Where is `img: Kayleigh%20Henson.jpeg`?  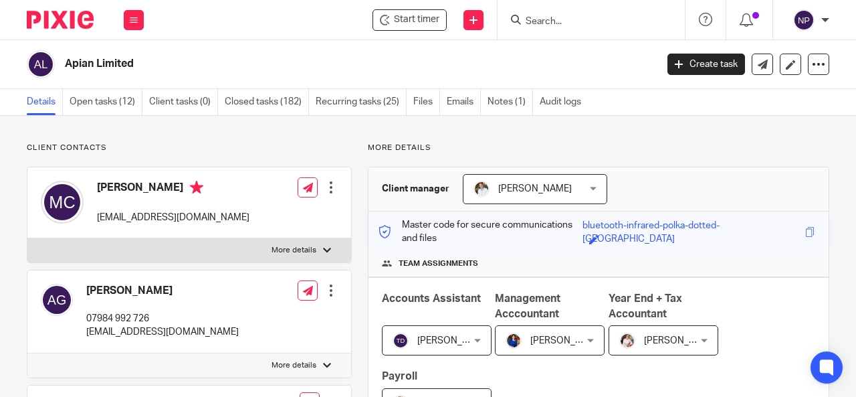
img: Kayleigh%20Henson.jpeg is located at coordinates (628, 341).